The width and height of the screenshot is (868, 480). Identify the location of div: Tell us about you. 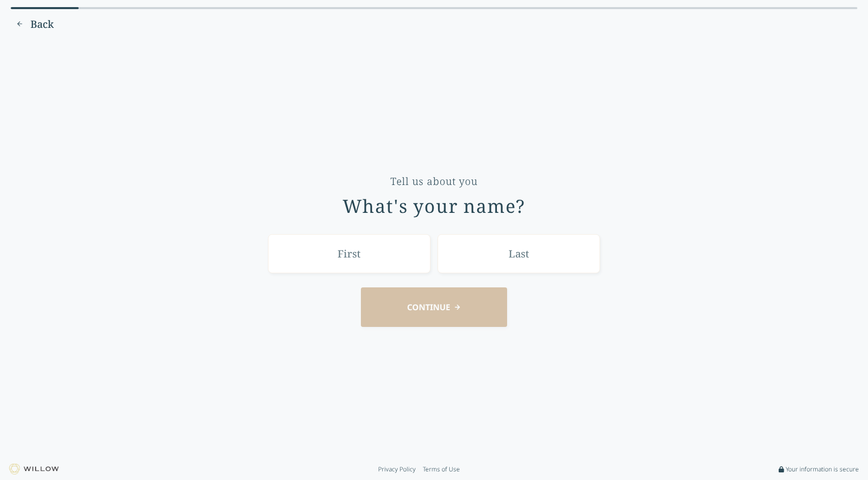
(434, 182).